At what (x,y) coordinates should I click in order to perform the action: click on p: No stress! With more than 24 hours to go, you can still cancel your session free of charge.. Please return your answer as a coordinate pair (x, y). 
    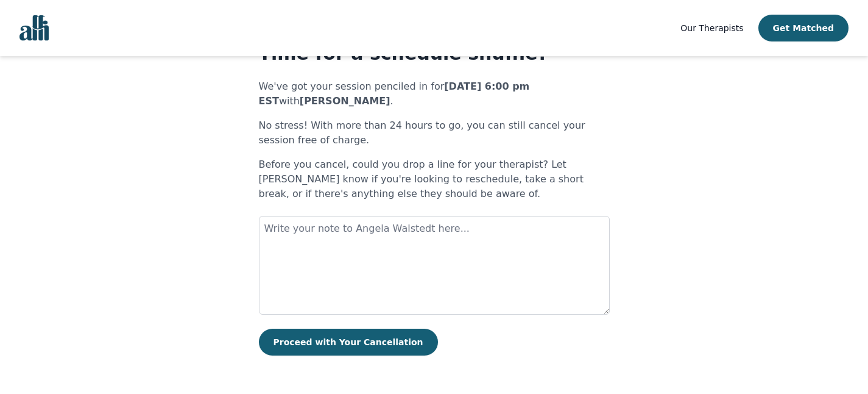
    Looking at the image, I should click on (435, 133).